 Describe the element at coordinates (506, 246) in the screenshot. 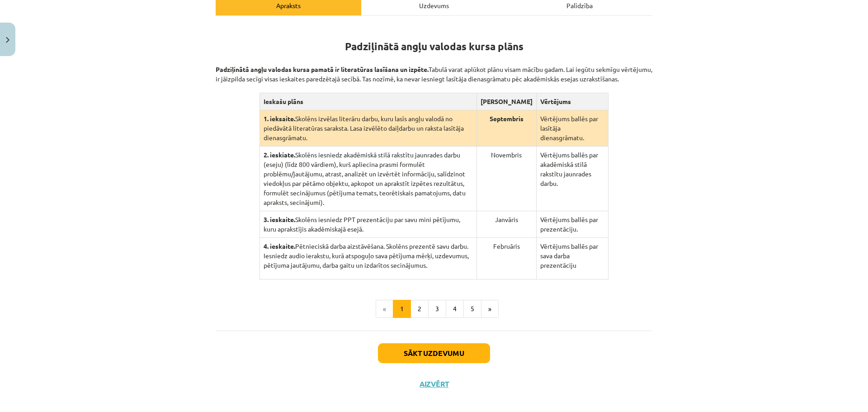

I see `p: Februāris` at that location.